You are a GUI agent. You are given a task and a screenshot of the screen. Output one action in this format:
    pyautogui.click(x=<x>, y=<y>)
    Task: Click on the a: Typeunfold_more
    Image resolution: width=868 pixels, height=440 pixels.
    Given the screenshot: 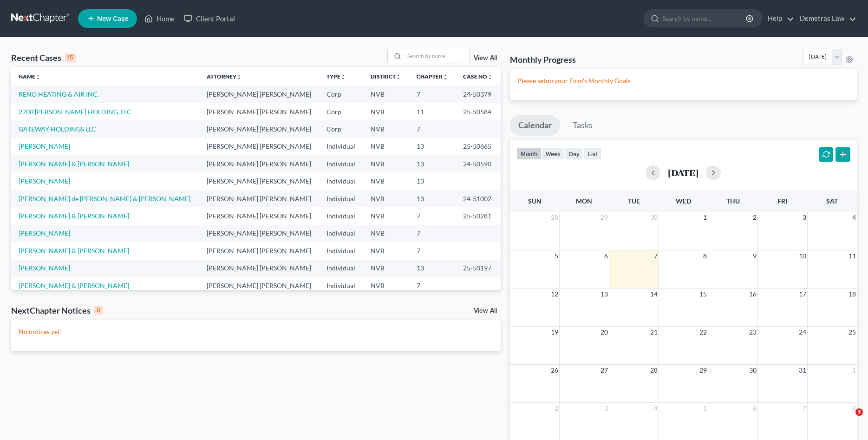 What is the action you would take?
    pyautogui.click(x=336, y=76)
    